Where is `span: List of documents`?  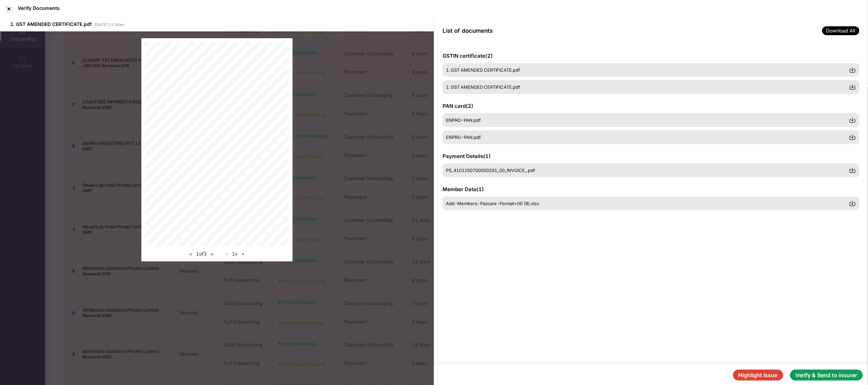
span: List of documents is located at coordinates (467, 31).